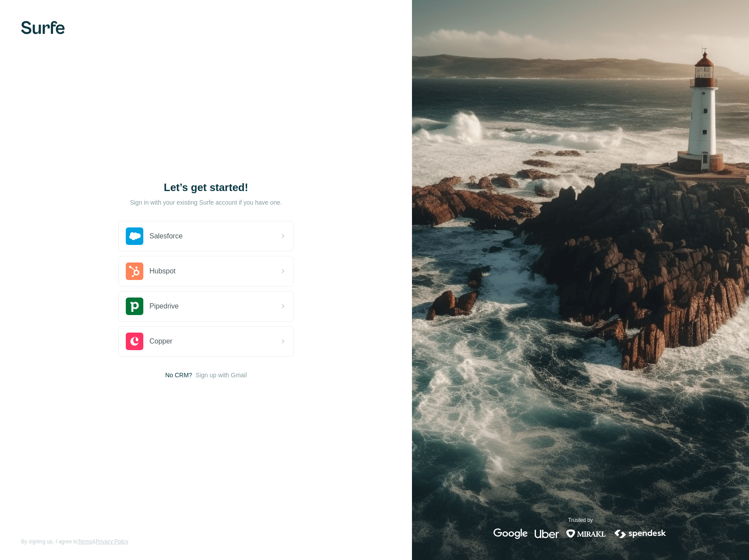  I want to click on img: uber's logo, so click(546, 534).